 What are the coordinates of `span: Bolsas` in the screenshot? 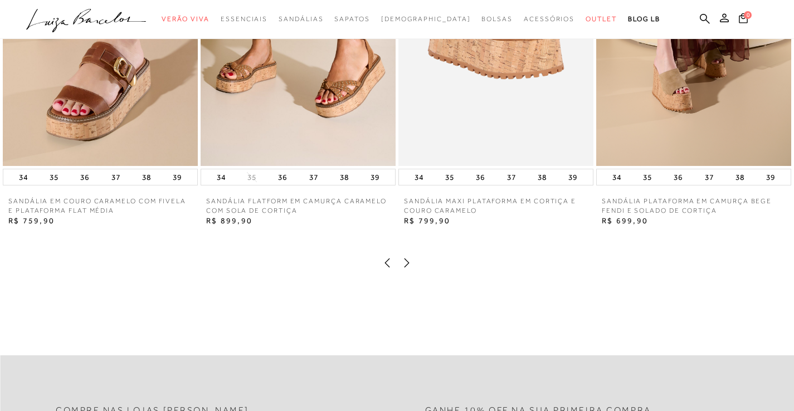 It's located at (497, 19).